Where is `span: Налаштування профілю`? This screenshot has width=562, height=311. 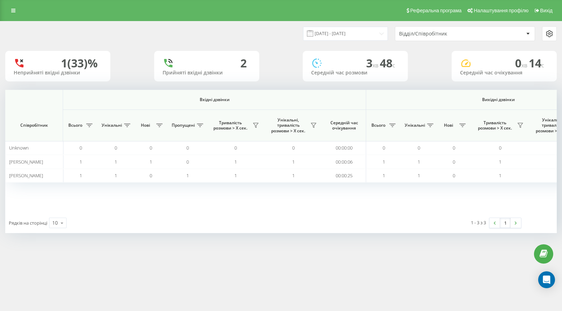
span: Налаштування профілю is located at coordinates (501, 11).